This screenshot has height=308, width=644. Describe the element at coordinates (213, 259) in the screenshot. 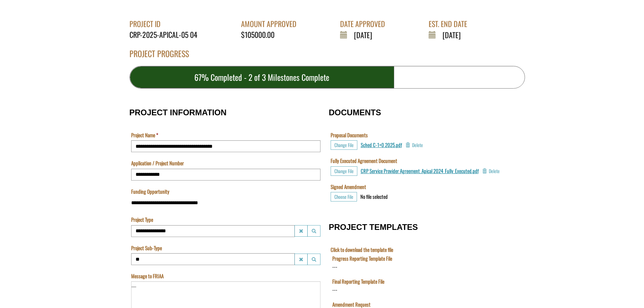

I see `input: Project Sub-Type` at that location.